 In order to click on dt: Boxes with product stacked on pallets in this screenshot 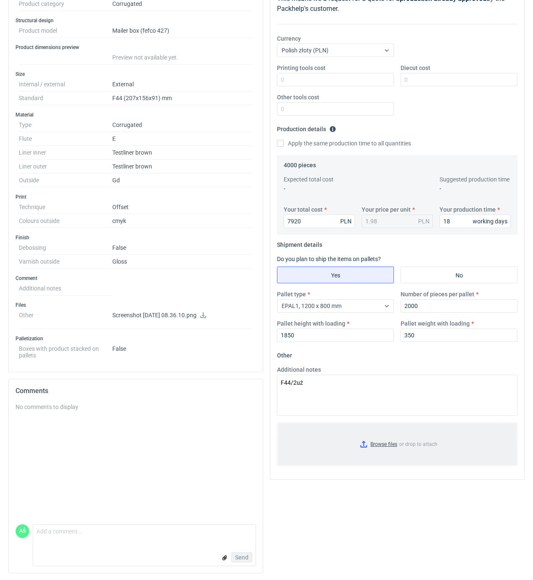, I will do `click(65, 350)`.